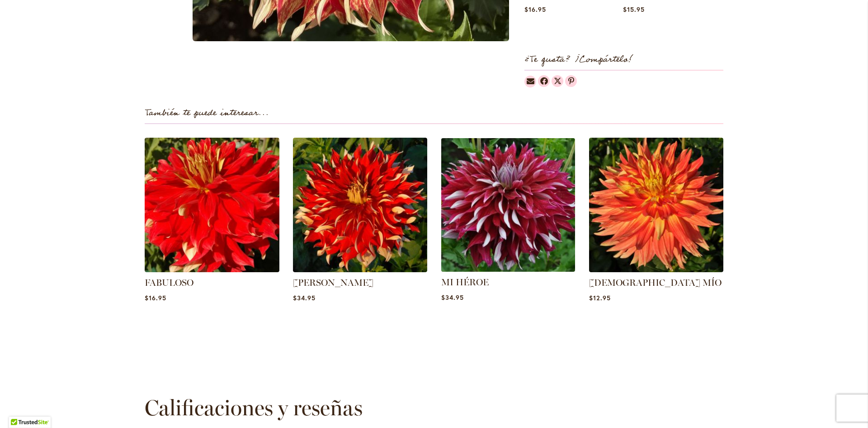  I want to click on a: Mi héroe, so click(508, 269).